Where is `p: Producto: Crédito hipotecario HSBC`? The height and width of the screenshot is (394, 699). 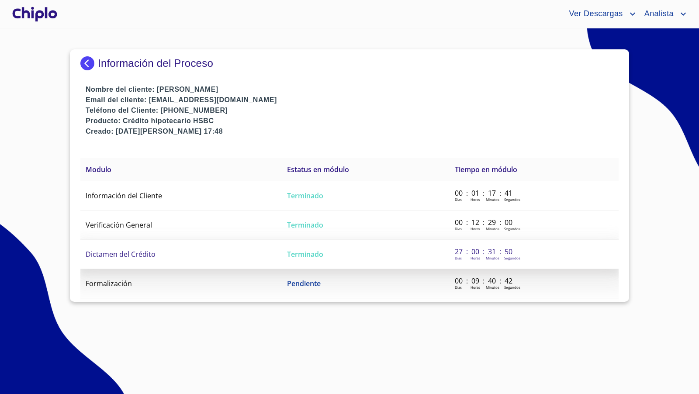 p: Producto: Crédito hipotecario HSBC is located at coordinates (352, 121).